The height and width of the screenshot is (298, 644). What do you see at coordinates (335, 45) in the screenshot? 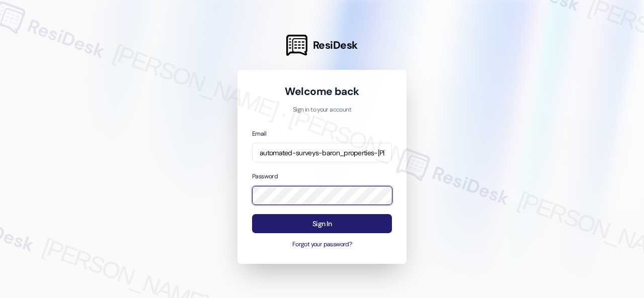
I see `span: ResiDesk` at bounding box center [335, 45].